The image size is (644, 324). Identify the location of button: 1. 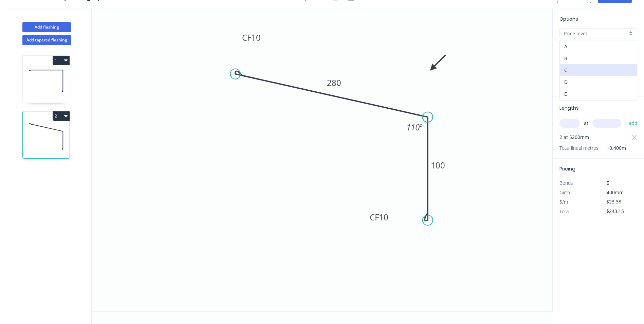
(61, 60).